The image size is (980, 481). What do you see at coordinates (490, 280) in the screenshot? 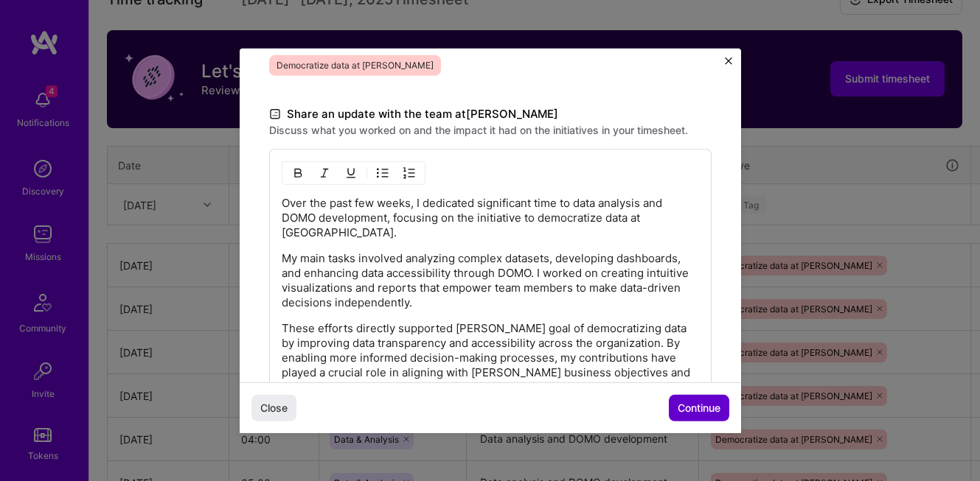
I see `p: My main tasks involved analyzing complex datasets, developing dashboards, and enhancing data acce...` at bounding box center [490, 280].